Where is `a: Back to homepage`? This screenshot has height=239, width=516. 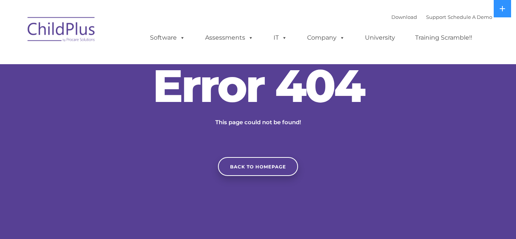 a: Back to homepage is located at coordinates (258, 167).